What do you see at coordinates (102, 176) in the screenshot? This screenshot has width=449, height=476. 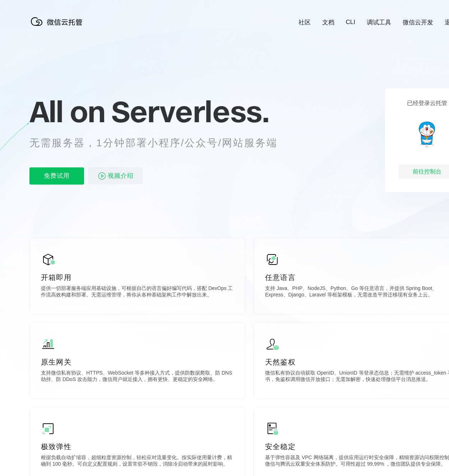 I see `img: video_play.svg` at bounding box center [102, 176].